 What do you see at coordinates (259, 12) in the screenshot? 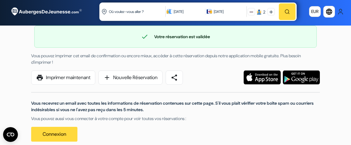
I see `img: guest icon` at bounding box center [259, 12].